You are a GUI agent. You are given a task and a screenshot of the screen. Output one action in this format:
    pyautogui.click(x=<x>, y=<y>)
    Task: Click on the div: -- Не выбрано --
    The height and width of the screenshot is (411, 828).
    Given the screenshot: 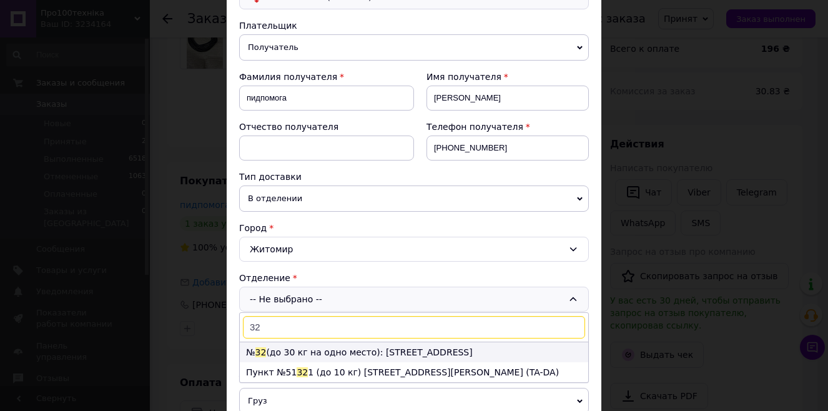 What is the action you would take?
    pyautogui.click(x=414, y=299)
    